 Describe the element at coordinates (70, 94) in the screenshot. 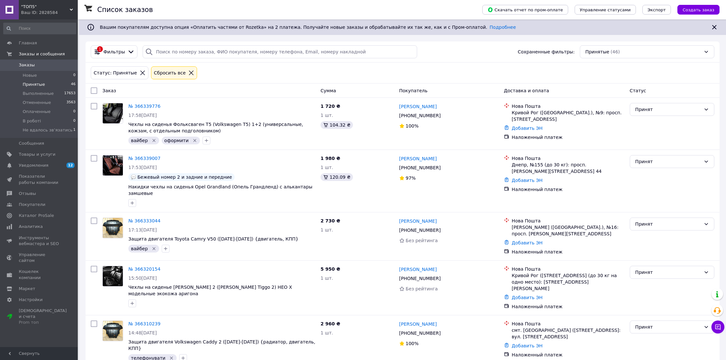

I see `span: 17653` at that location.